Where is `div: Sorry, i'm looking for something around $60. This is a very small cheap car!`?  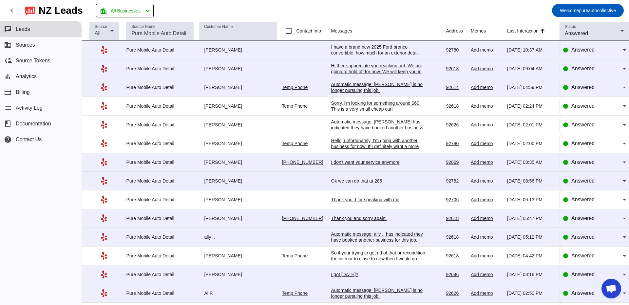 div: Sorry, i'm looking for something around $60. This is a very small cheap car! is located at coordinates (381, 106).